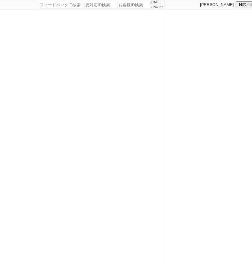 The height and width of the screenshot is (264, 252). What do you see at coordinates (133, 5) in the screenshot?
I see `input: お客様ID検索` at bounding box center [133, 5].